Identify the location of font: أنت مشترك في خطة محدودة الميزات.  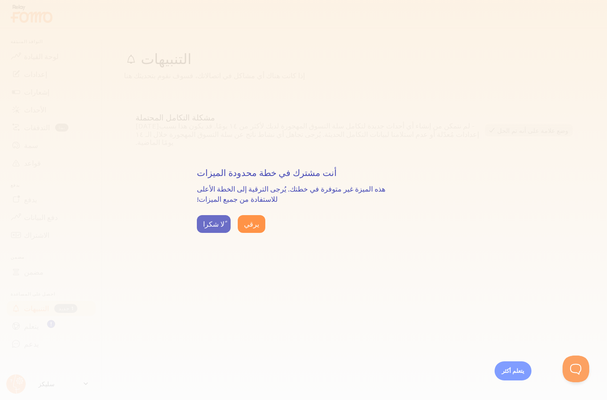
(267, 173).